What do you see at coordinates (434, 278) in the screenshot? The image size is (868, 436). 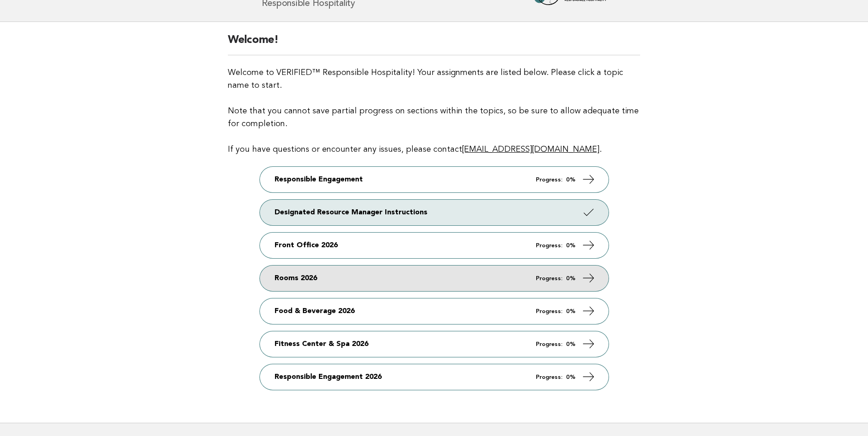 I see `a: Rooms 2026 Progress: 0%` at bounding box center [434, 278].